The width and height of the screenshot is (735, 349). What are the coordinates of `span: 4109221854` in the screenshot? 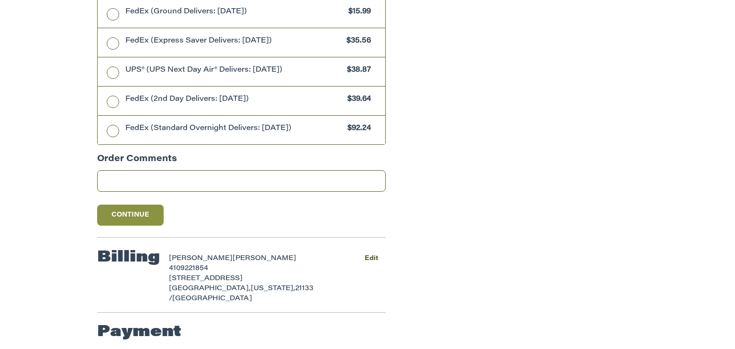 It's located at (188, 269).